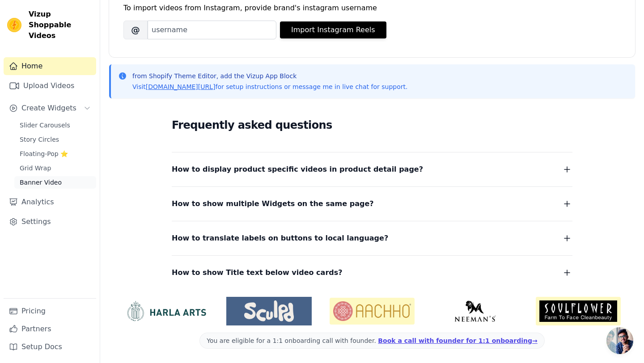  Describe the element at coordinates (273, 204) in the screenshot. I see `span: How to show multiple Widgets on the same page?` at that location.